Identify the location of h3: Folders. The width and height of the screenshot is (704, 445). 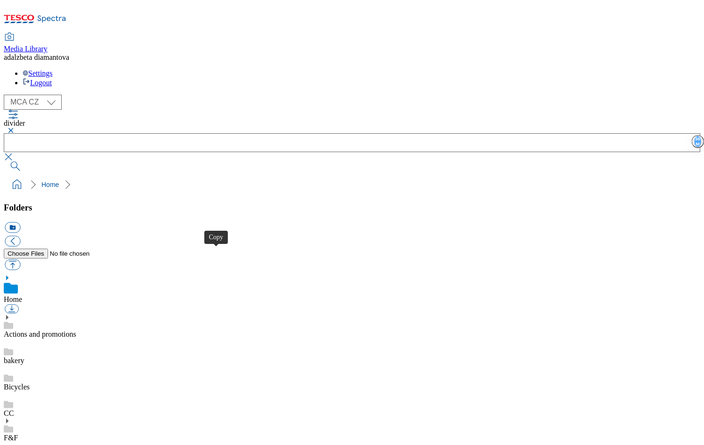
(352, 208).